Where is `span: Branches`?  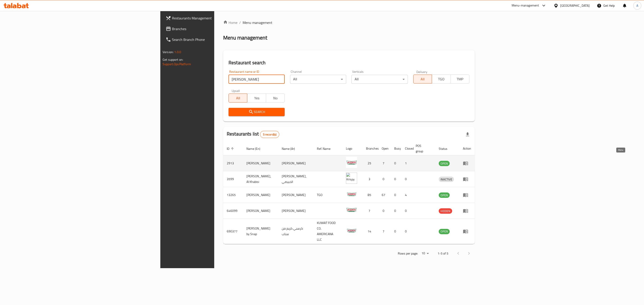 span: Branches is located at coordinates (218, 29).